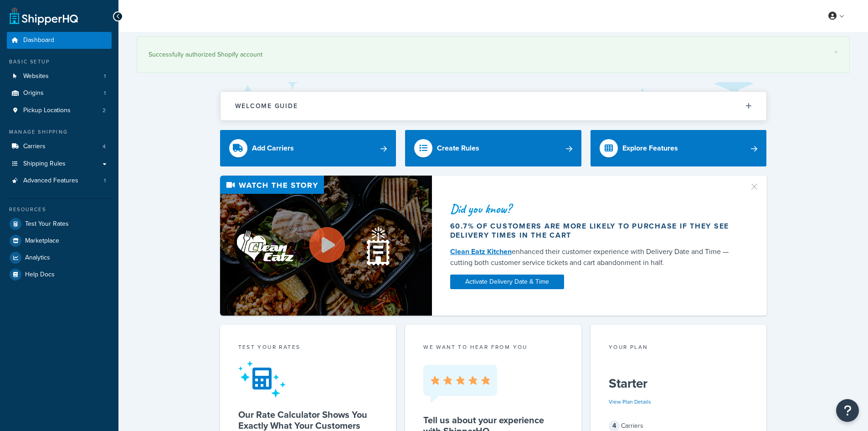  Describe the element at coordinates (59, 93) in the screenshot. I see `a: Origins1` at that location.